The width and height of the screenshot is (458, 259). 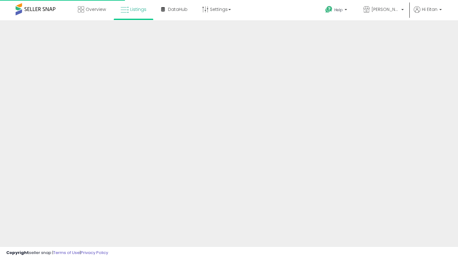 I want to click on a: Help, so click(x=337, y=11).